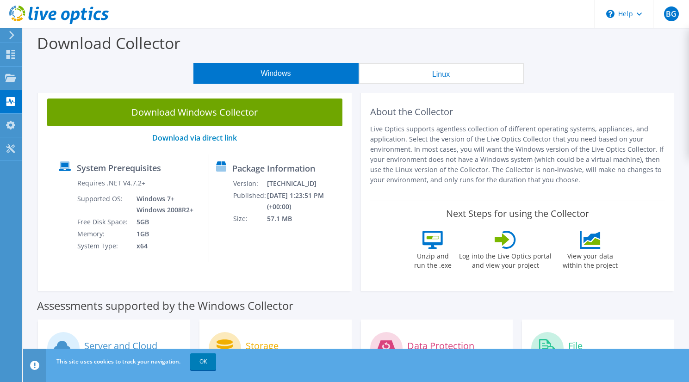 The width and height of the screenshot is (689, 382). I want to click on td: Version:, so click(250, 184).